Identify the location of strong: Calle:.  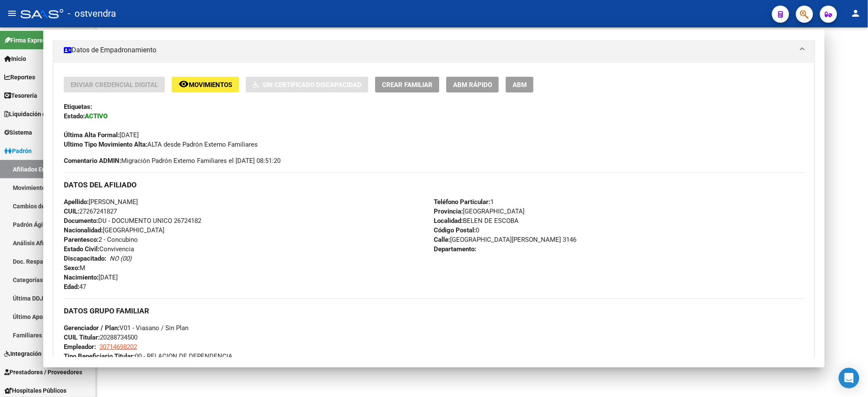
(442, 239).